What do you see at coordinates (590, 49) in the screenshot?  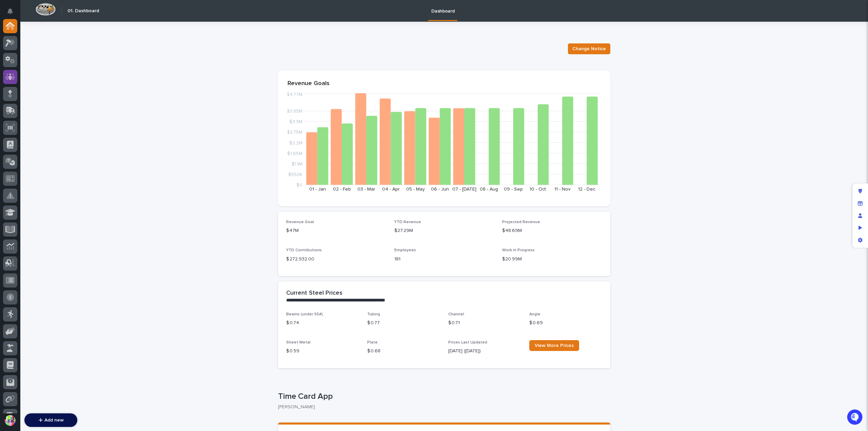 I see `button: Change Notice` at bounding box center [590, 49].